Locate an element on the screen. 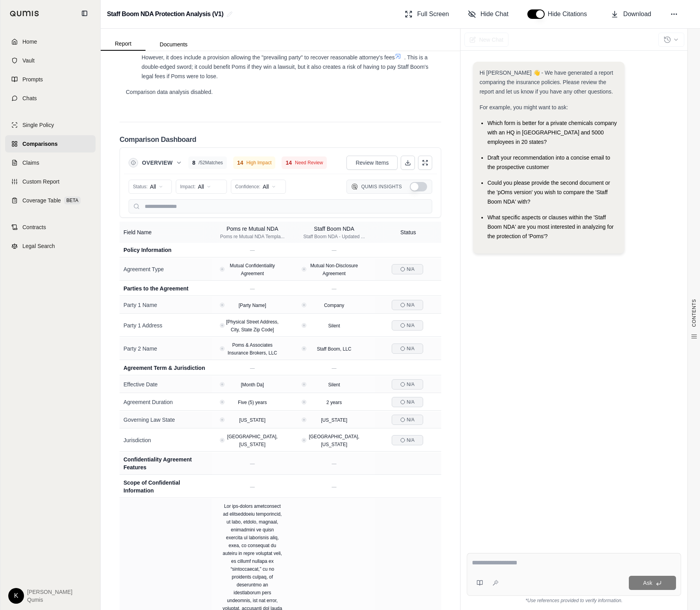 This screenshot has height=610, width=700. a: Chats is located at coordinates (50, 98).